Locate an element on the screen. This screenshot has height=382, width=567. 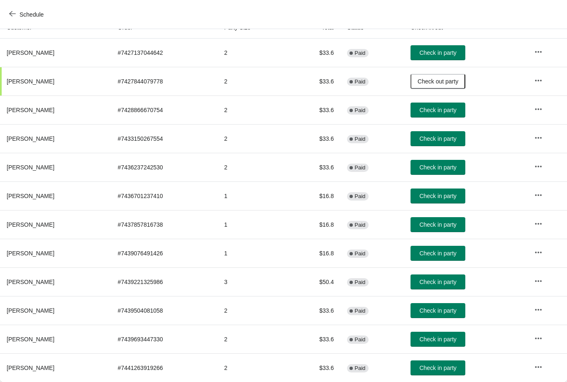
td: # 7441263919266 is located at coordinates (165, 368).